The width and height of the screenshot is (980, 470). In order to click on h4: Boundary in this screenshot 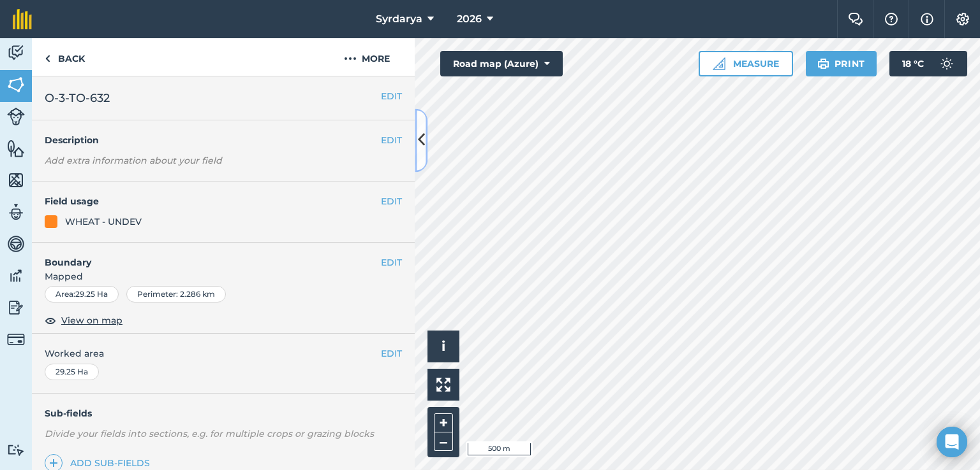, I will do `click(206, 256)`.